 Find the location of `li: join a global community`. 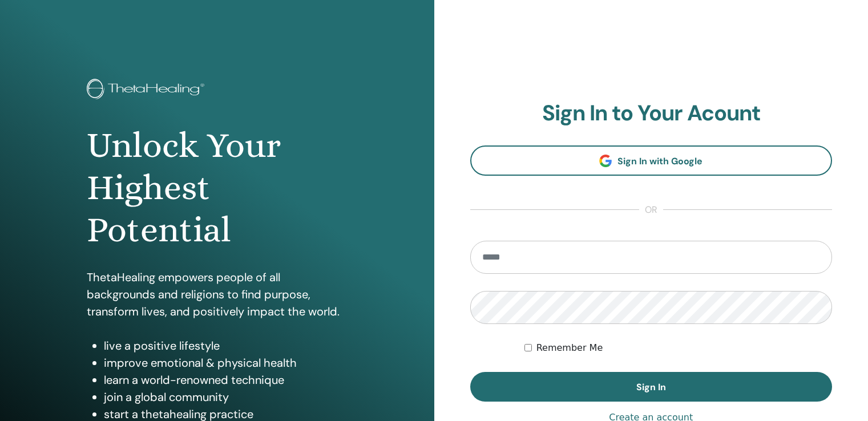

li: join a global community is located at coordinates (226, 397).